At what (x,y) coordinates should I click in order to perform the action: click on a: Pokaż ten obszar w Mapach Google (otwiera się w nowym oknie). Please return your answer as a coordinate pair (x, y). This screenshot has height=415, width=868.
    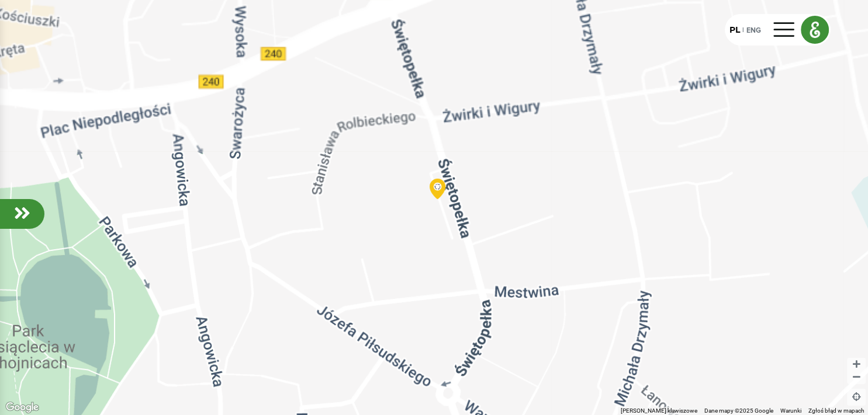
    Looking at the image, I should click on (23, 408).